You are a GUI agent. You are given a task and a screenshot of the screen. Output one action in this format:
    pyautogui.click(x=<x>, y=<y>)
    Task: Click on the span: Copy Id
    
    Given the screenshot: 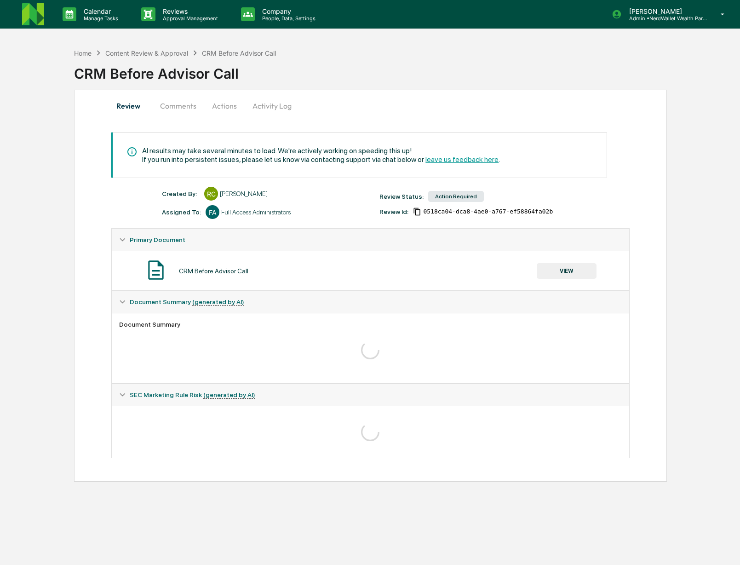 What is the action you would take?
    pyautogui.click(x=417, y=212)
    